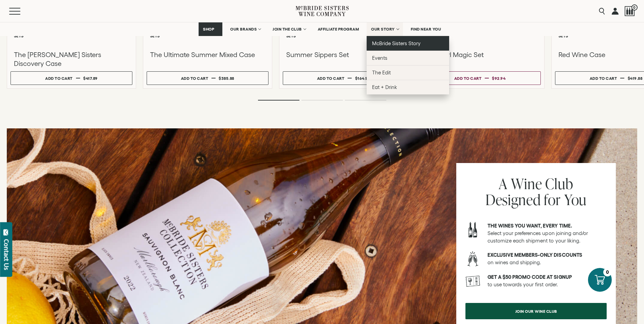 The image size is (644, 324). Describe the element at coordinates (211, 29) in the screenshot. I see `a: SHOP` at that location.